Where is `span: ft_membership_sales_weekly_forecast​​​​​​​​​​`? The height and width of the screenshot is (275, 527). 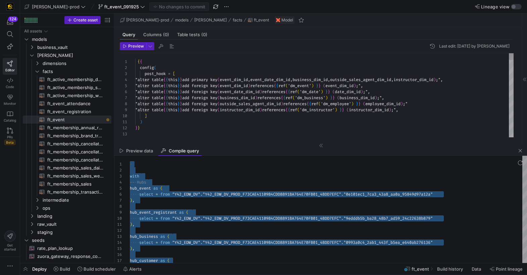 span: ft_membership_sales_weekly_forecast​​​​​​​​​​ is located at coordinates (75, 176).